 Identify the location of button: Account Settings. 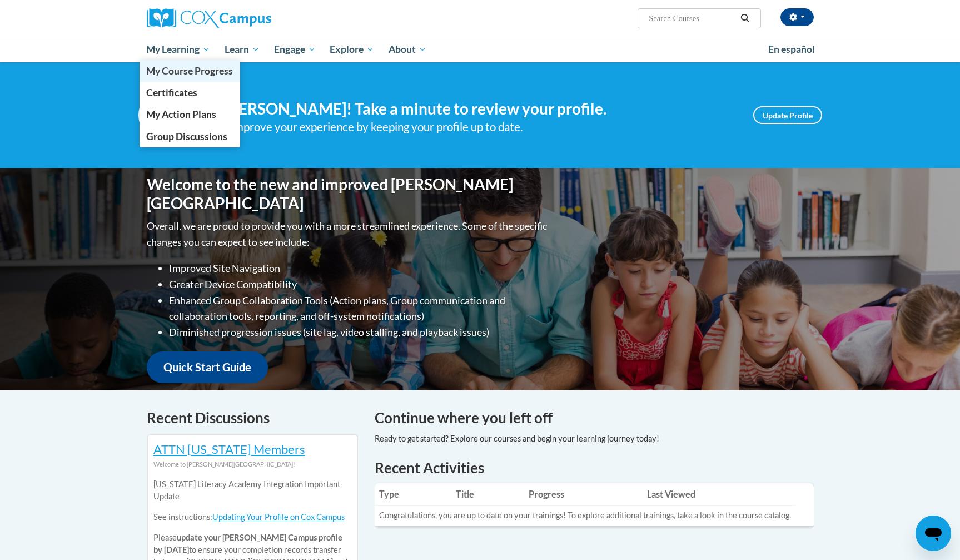
(797, 17).